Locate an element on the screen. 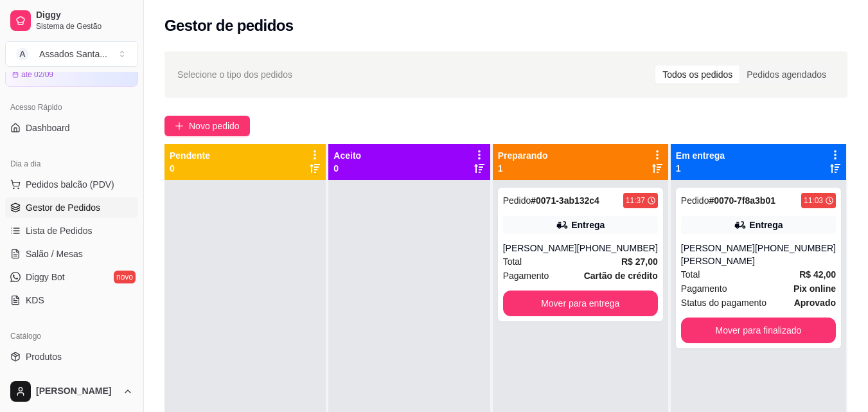 The image size is (868, 412). span: Novo pedido is located at coordinates (214, 126).